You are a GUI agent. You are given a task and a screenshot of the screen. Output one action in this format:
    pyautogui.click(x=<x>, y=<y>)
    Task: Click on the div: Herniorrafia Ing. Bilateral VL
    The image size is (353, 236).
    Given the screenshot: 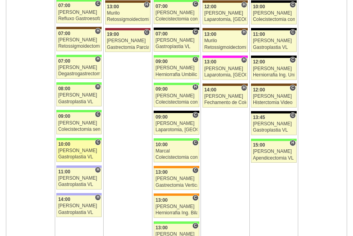 What is the action you would take?
    pyautogui.click(x=176, y=213)
    